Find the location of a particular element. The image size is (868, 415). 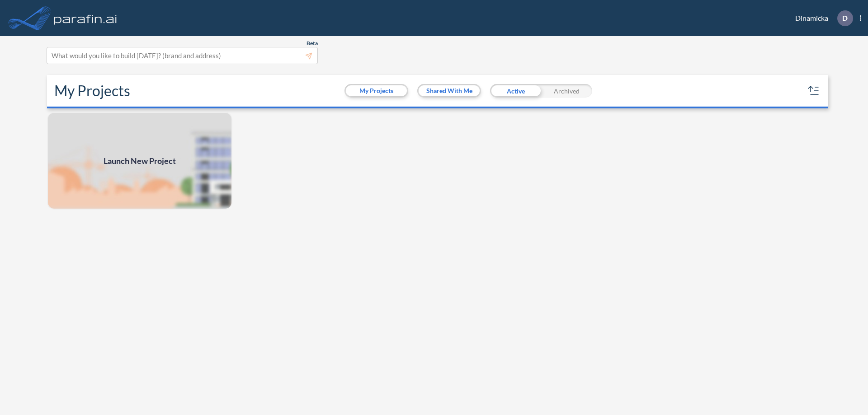

p: D is located at coordinates (845, 18).